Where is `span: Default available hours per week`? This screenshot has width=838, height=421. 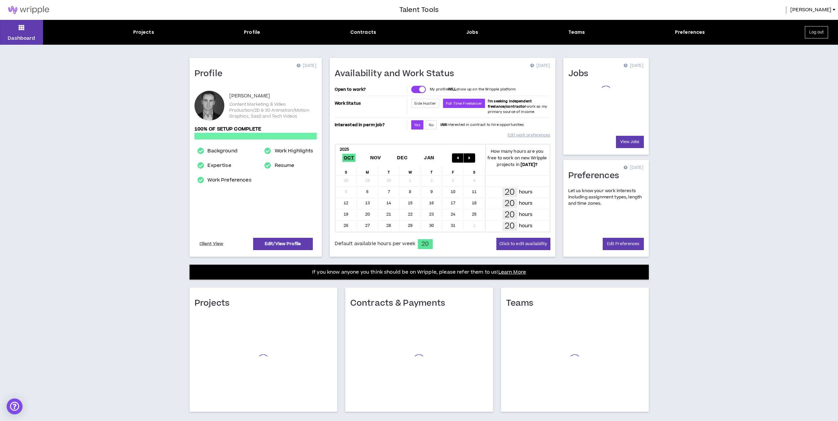 span: Default available hours per week is located at coordinates (375, 244).